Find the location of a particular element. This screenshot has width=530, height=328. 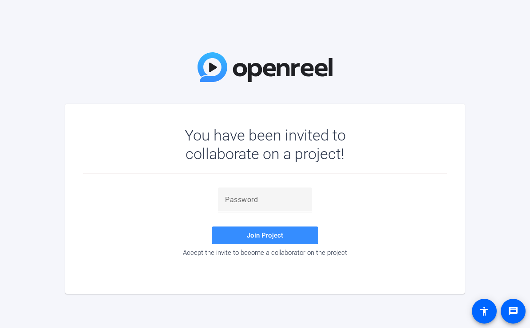

div: Accept the invite to become a collaborator on the project is located at coordinates (265, 253).